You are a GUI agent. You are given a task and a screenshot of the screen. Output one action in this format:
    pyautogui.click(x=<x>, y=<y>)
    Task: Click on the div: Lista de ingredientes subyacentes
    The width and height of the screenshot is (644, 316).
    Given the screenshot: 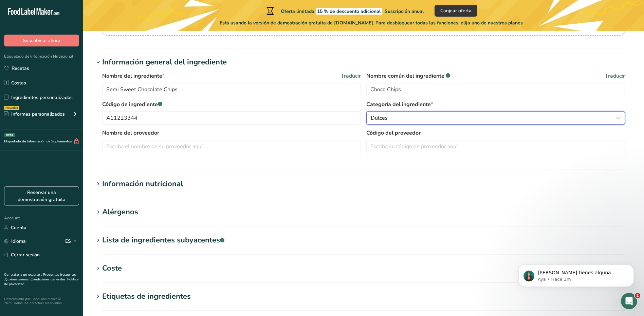 What is the action you would take?
    pyautogui.click(x=163, y=240)
    